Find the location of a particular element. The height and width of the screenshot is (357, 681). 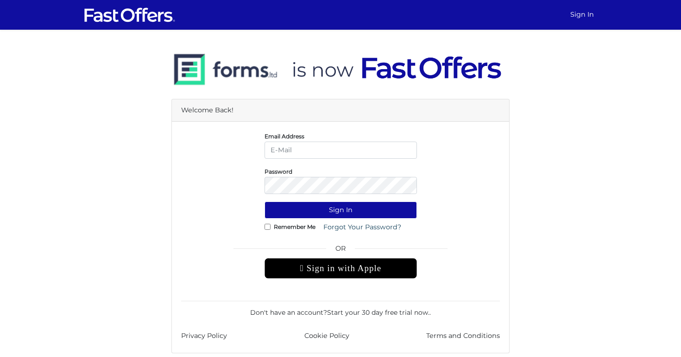

a: Cookie Policy is located at coordinates (327, 335).